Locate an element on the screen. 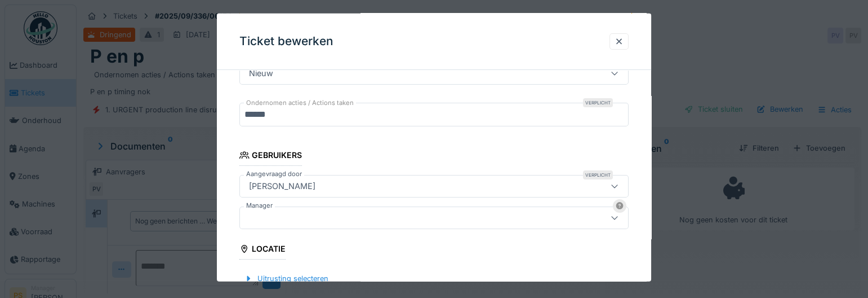 This screenshot has height=298, width=868. div: Nieuw is located at coordinates (261, 74).